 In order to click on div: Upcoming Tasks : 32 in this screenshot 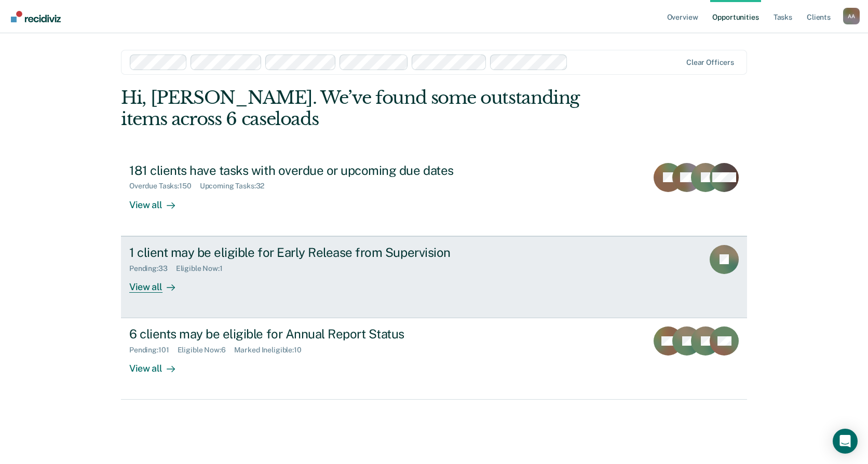, I will do `click(237, 186)`.